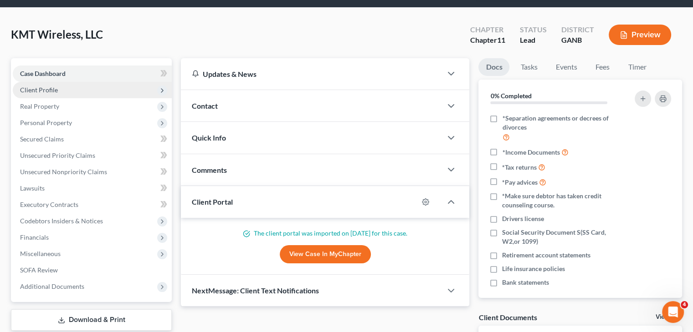 This screenshot has width=693, height=332. I want to click on span: *Tax returns, so click(519, 168).